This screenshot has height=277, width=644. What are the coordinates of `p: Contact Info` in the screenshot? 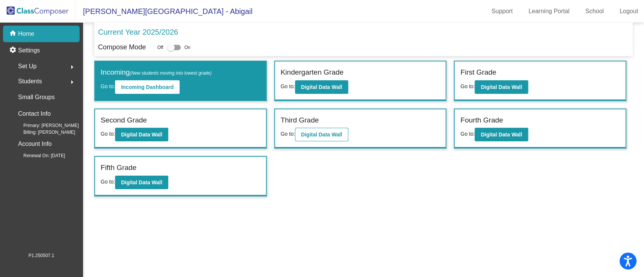 It's located at (34, 114).